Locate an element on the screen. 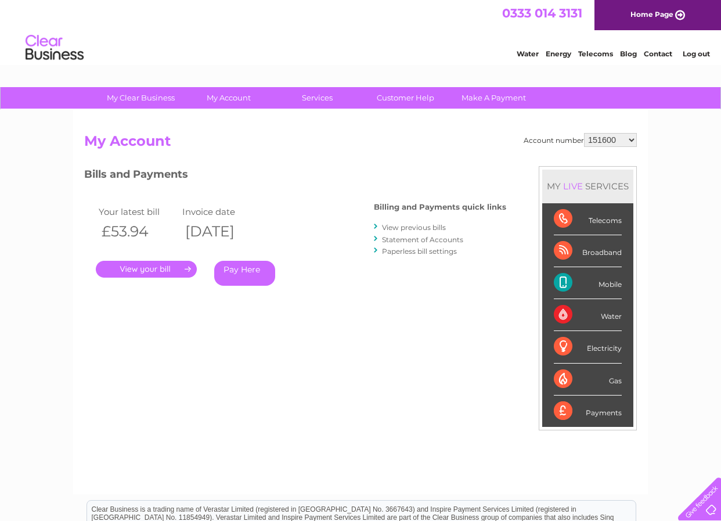  a: Make A Payment is located at coordinates (493, 98).